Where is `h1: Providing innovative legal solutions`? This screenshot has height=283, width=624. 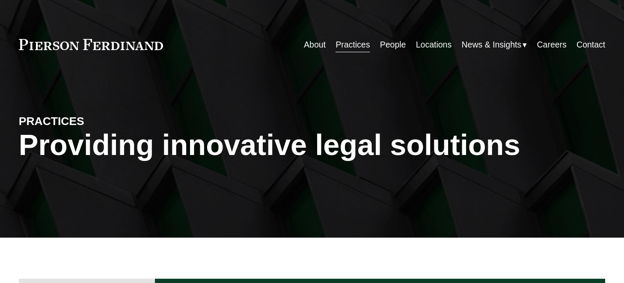
h1: Providing innovative legal solutions is located at coordinates (312, 145).